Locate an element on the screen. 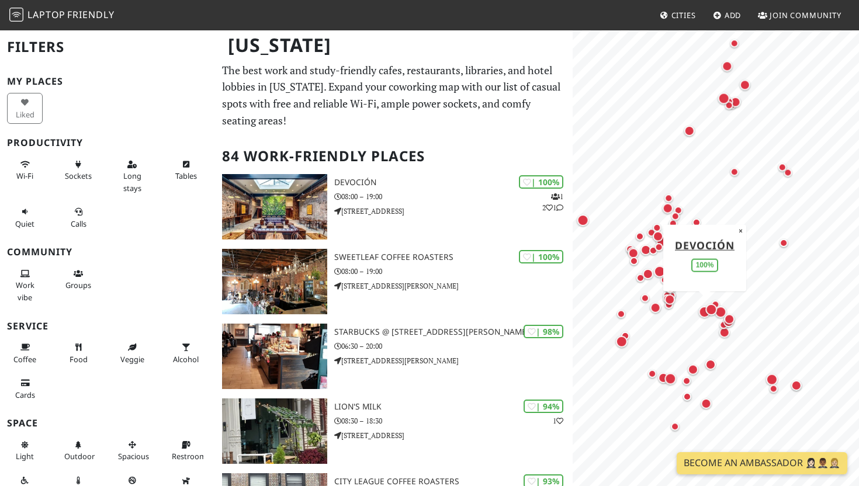 The image size is (859, 486). button: Veggie is located at coordinates (132, 353).